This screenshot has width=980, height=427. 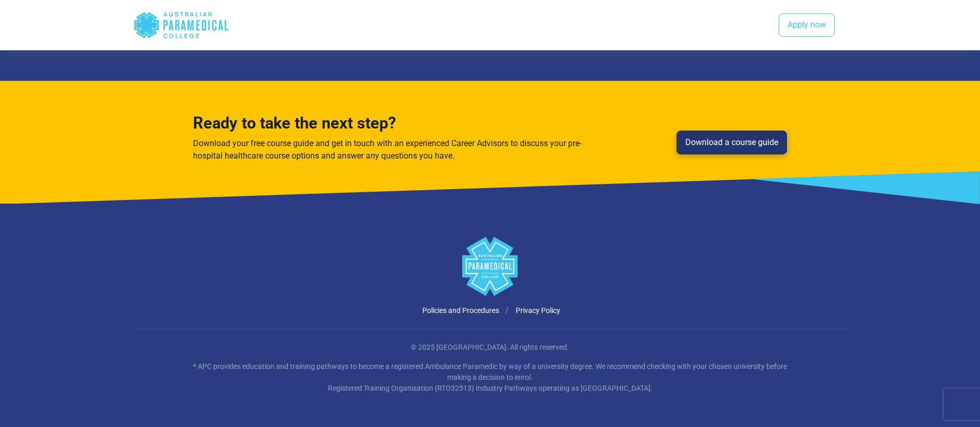 What do you see at coordinates (389, 150) in the screenshot?
I see `p: Download your free course guide and get in touch with an experienced Career Advisors to discuss y...` at bounding box center [389, 150].